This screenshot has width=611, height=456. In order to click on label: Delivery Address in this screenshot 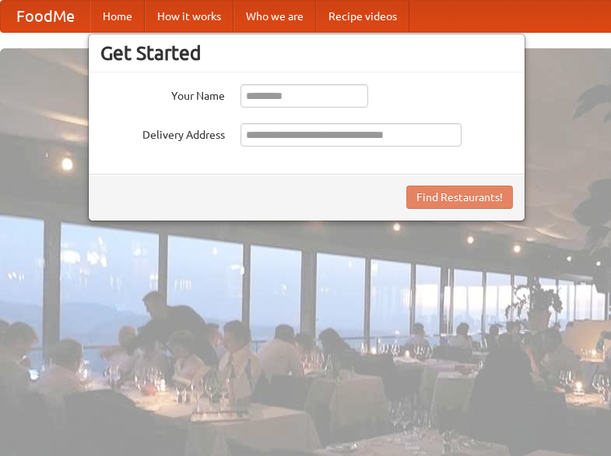, I will do `click(163, 132)`.